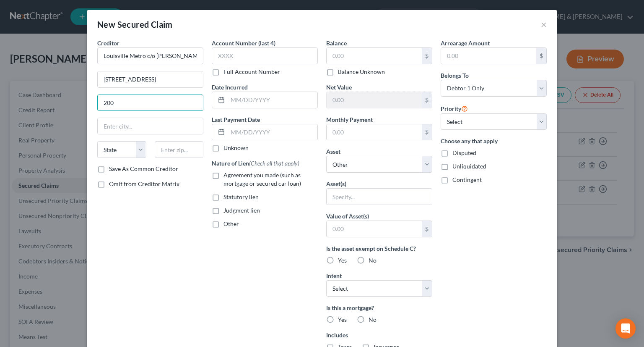 This screenshot has height=347, width=644. What do you see at coordinates (150, 79) in the screenshot?
I see `input: Enter address...` at bounding box center [150, 79].